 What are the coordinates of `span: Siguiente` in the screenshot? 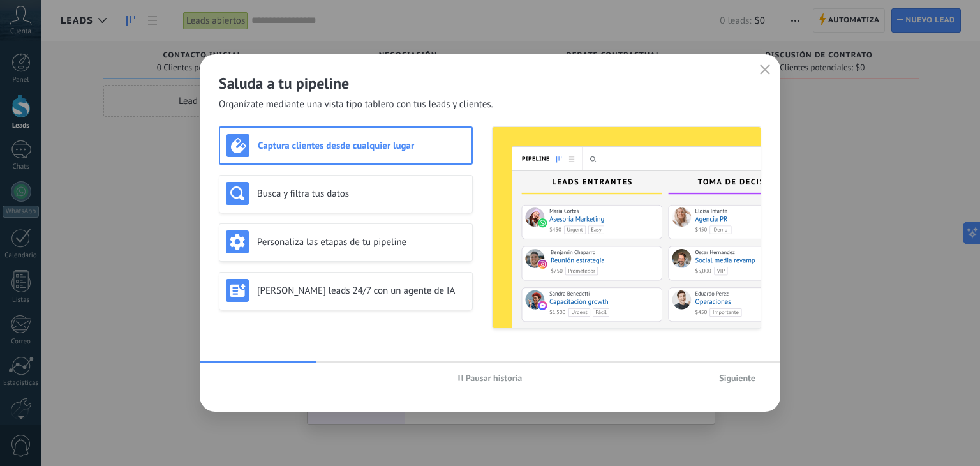 It's located at (737, 377).